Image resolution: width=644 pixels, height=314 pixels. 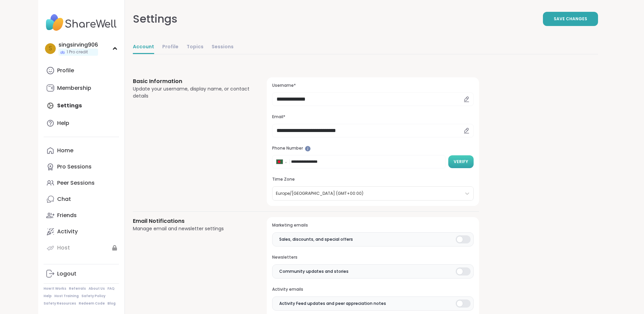 What do you see at coordinates (571, 19) in the screenshot?
I see `button: Save Changes` at bounding box center [571, 19].